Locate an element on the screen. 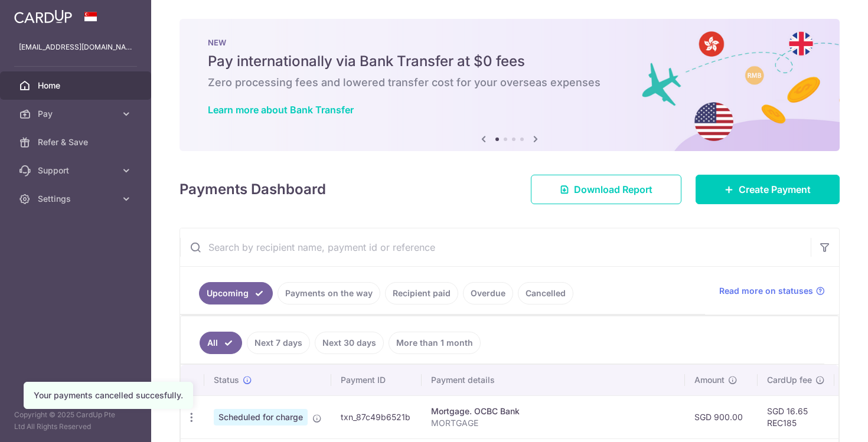 This screenshot has width=868, height=442. a: Cancelled is located at coordinates (545, 293).